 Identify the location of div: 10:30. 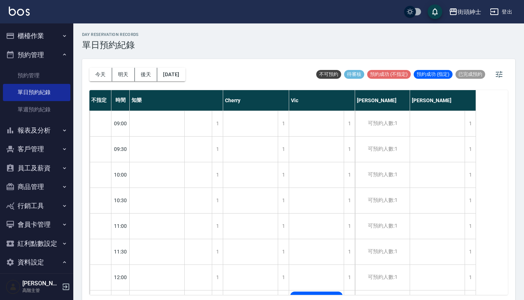
(121, 200).